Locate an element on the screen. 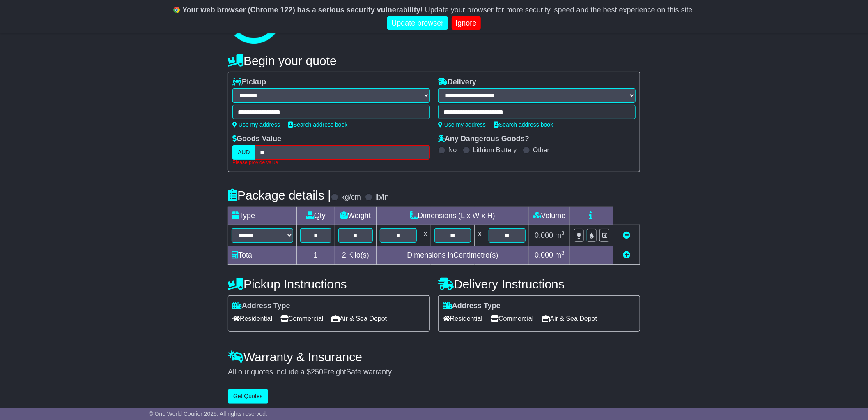 This screenshot has height=420, width=868. td: Volume is located at coordinates (549, 215).